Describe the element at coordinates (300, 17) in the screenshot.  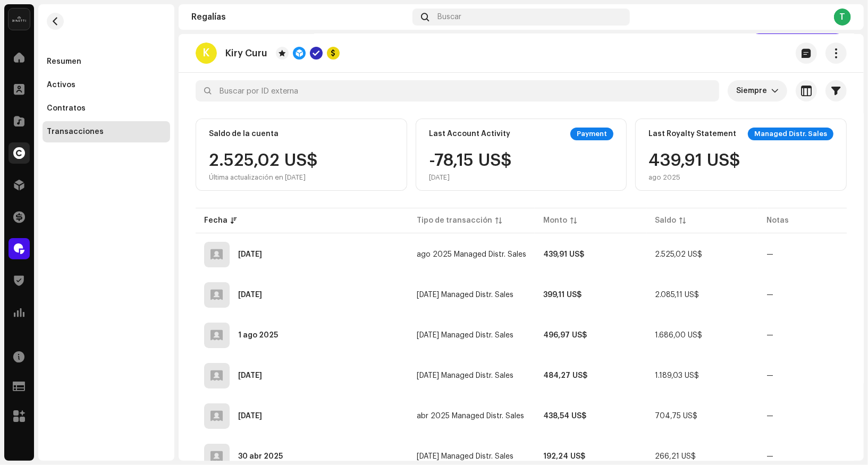
I see `div: Regalías` at that location.